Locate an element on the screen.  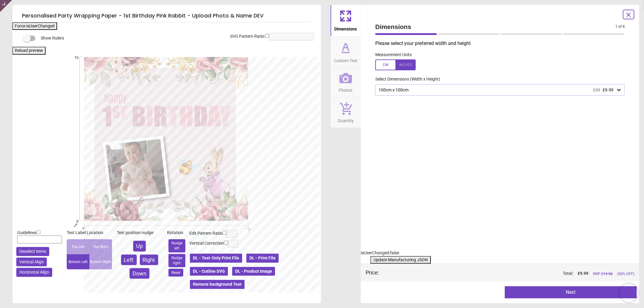
div: 100cm x 100cm is located at coordinates (497, 90).